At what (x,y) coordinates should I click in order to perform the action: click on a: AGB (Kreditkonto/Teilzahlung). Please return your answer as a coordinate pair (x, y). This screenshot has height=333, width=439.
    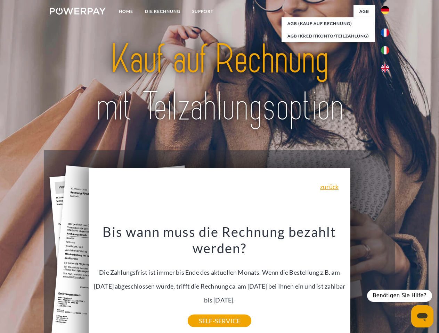
    Looking at the image, I should click on (328, 36).